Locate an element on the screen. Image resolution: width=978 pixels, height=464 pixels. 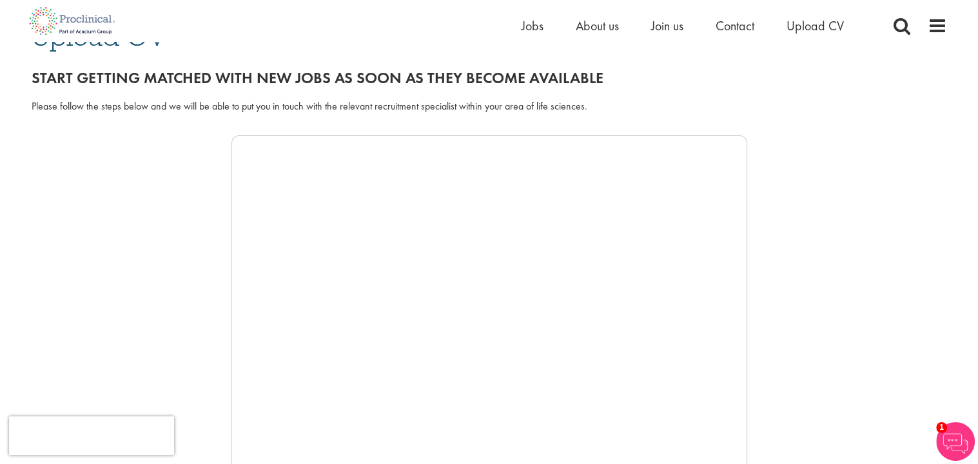
span: 1 is located at coordinates (942, 428).